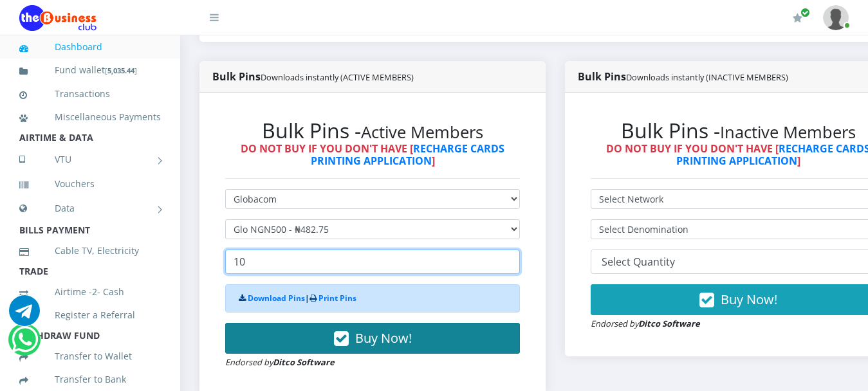 The image size is (868, 391). I want to click on span: Renew/Upgrade Subscription, so click(805, 12).